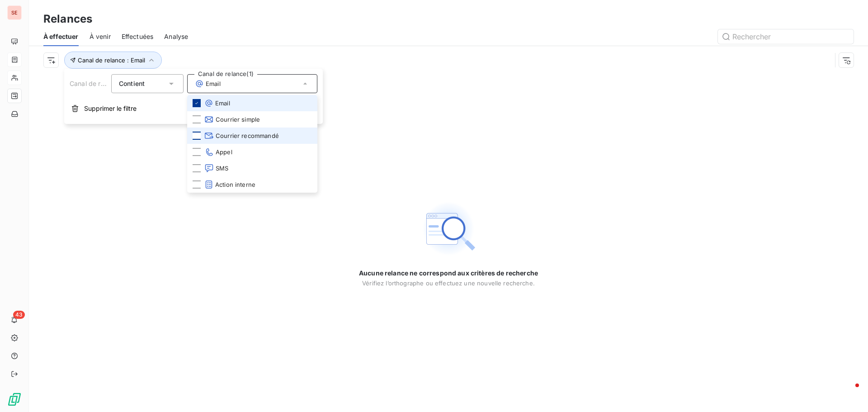 The height and width of the screenshot is (412, 868). Describe the element at coordinates (232, 120) in the screenshot. I see `span: Courrier simple` at that location.